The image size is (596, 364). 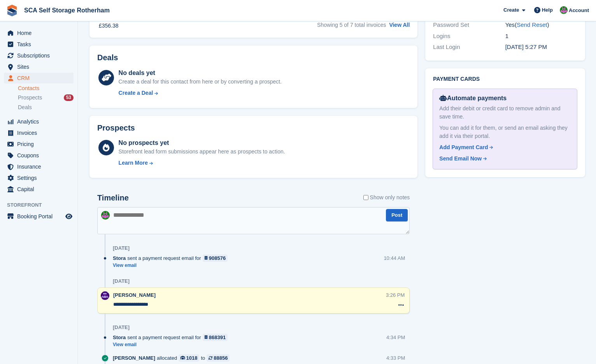 I want to click on a: SCA Self Storage Rotherham, so click(x=67, y=10).